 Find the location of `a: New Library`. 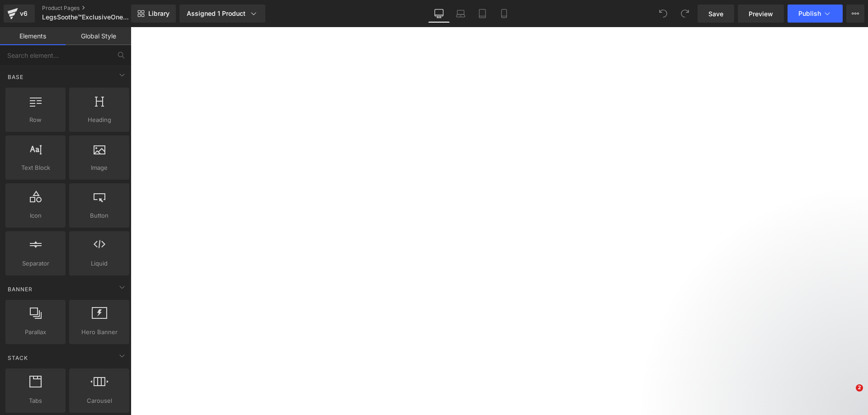

a: New Library is located at coordinates (153, 13).